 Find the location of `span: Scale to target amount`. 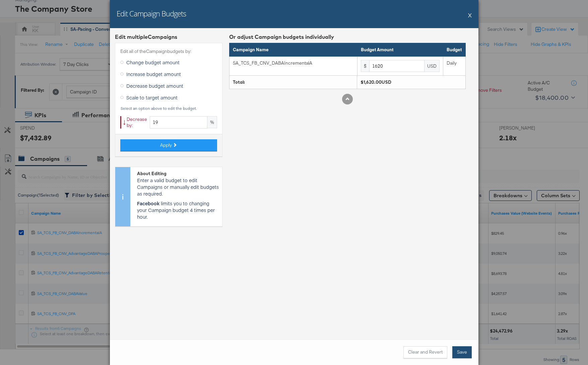

span: Scale to target amount is located at coordinates (152, 98).